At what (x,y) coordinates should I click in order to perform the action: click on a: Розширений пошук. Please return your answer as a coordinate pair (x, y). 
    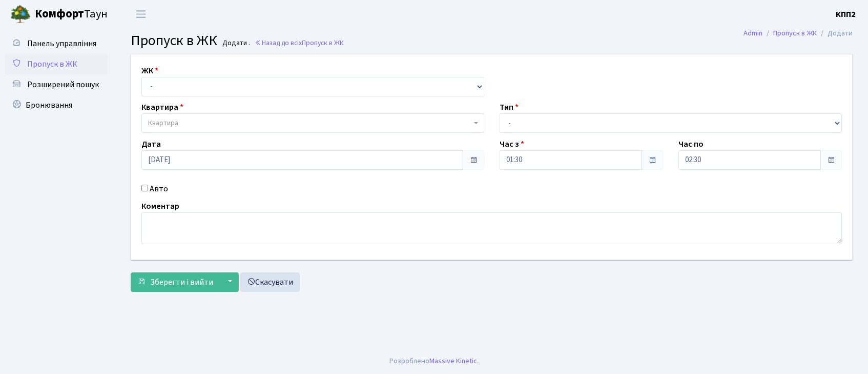
    Looking at the image, I should click on (57, 85).